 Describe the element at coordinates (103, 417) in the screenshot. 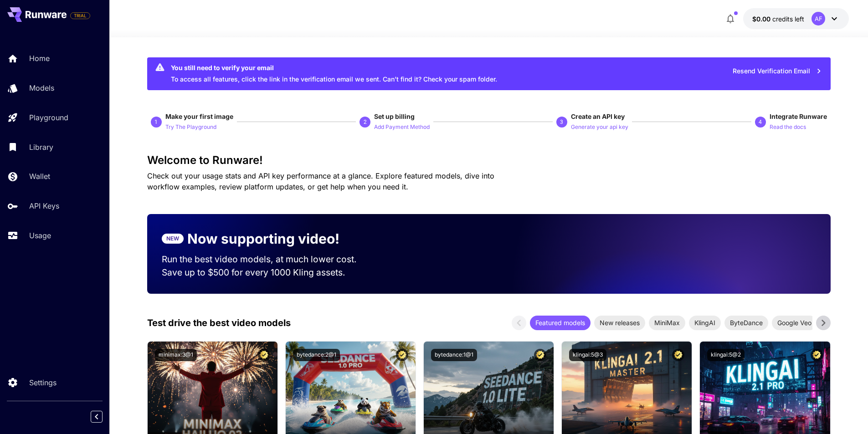

I see `div: Collapse sidebar` at that location.